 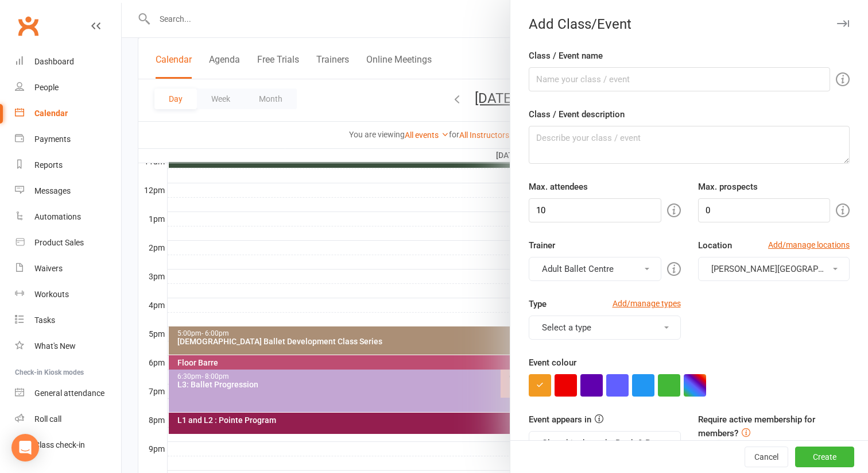 What do you see at coordinates (605, 328) in the screenshot?
I see `button: Select a type` at bounding box center [605, 328].